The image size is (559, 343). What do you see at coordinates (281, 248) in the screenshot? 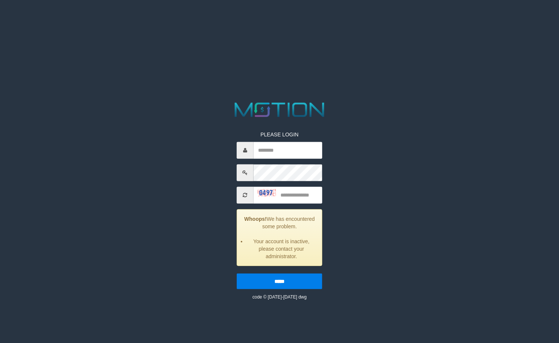
I see `li: Your account is inactive, please contact your administrator.` at bounding box center [281, 248].